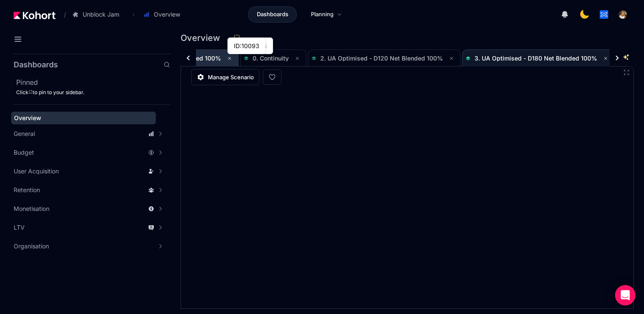  What do you see at coordinates (326, 15) in the screenshot?
I see `a: Planning` at bounding box center [326, 15].